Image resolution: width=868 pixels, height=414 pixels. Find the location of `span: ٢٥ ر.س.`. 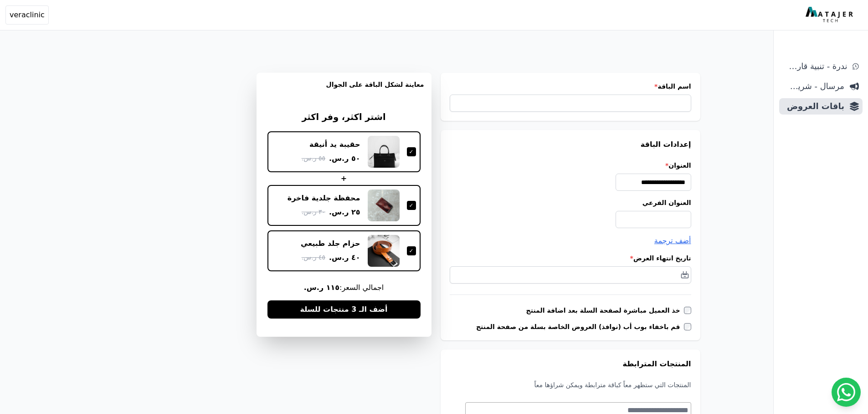

span: ٢٥ ر.س. is located at coordinates (344, 213).